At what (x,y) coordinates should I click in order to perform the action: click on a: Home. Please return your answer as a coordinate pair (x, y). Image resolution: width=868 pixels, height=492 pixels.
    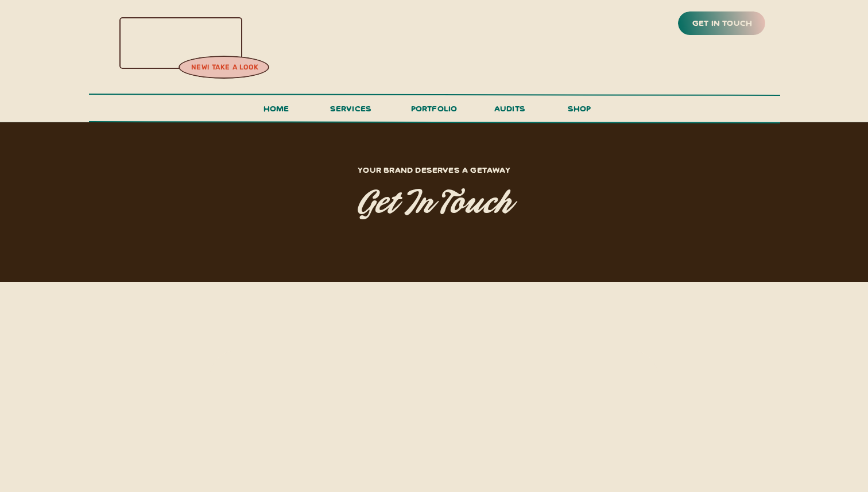
    Looking at the image, I should click on (276, 111).